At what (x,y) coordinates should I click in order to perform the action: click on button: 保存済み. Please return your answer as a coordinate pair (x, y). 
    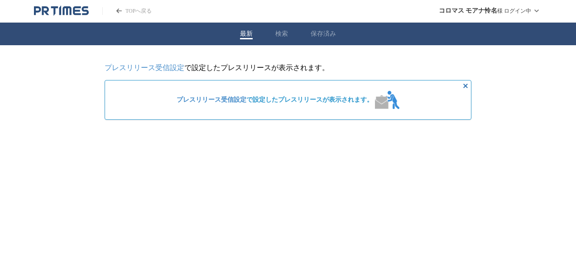
    Looking at the image, I should click on (323, 34).